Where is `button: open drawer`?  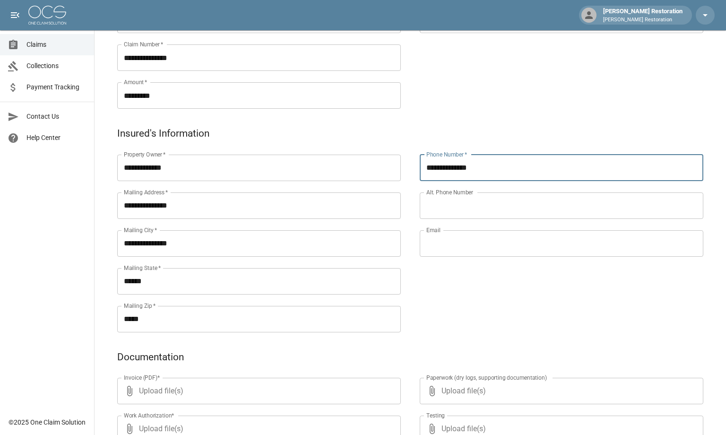
button: open drawer is located at coordinates (15, 15).